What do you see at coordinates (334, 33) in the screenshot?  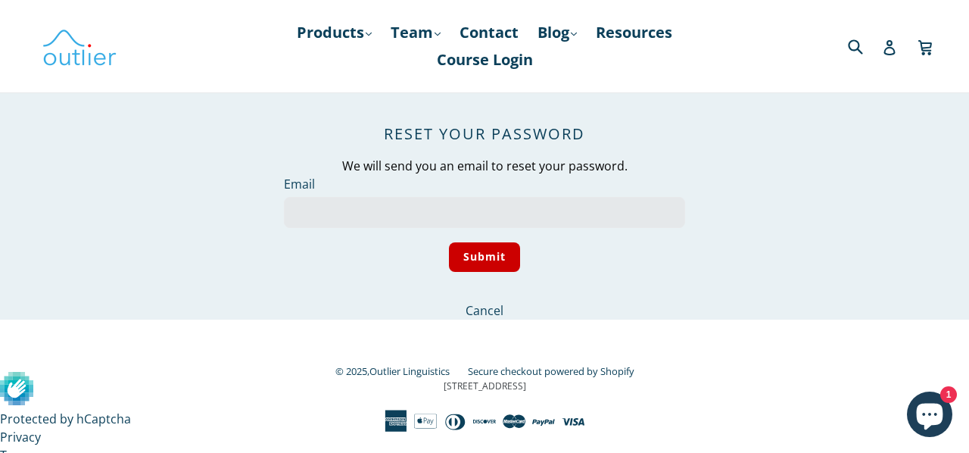 I see `a: Products` at bounding box center [334, 33].